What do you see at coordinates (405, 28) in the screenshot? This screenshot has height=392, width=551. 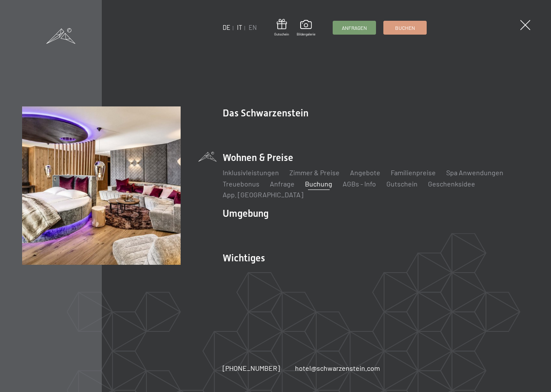 I see `a: Buchen` at bounding box center [405, 28].